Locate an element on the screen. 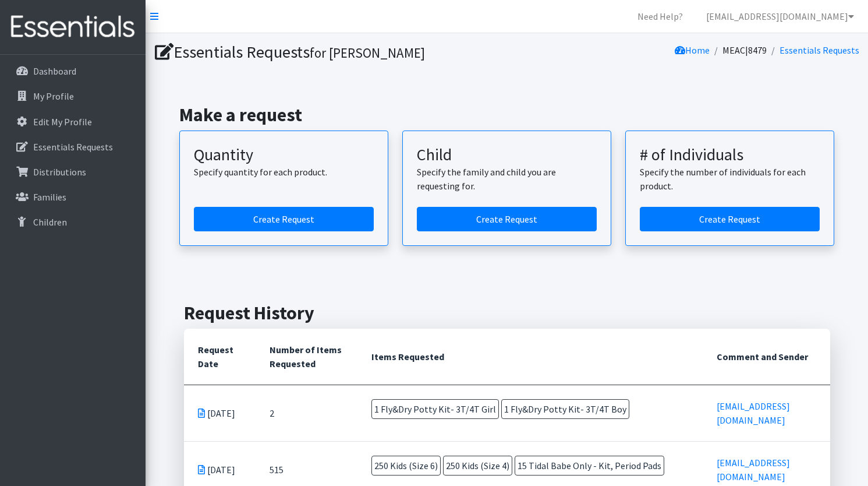 This screenshot has width=868, height=486. h2: Make a request is located at coordinates (506, 115).